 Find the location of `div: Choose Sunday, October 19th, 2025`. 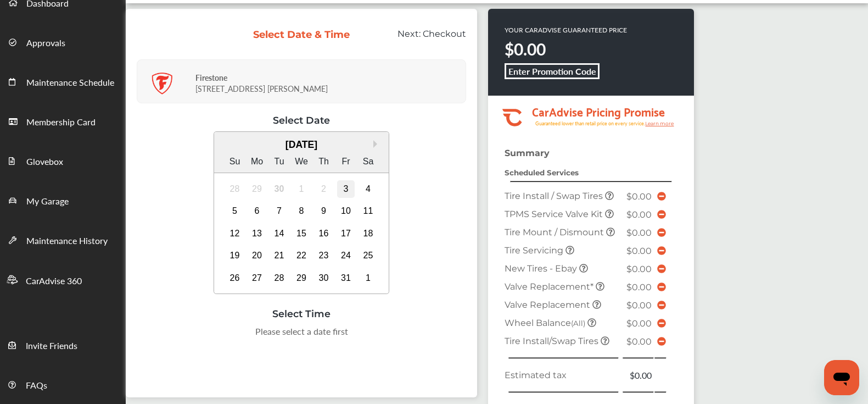

div: Choose Sunday, October 19th, 2025 is located at coordinates (235, 255).